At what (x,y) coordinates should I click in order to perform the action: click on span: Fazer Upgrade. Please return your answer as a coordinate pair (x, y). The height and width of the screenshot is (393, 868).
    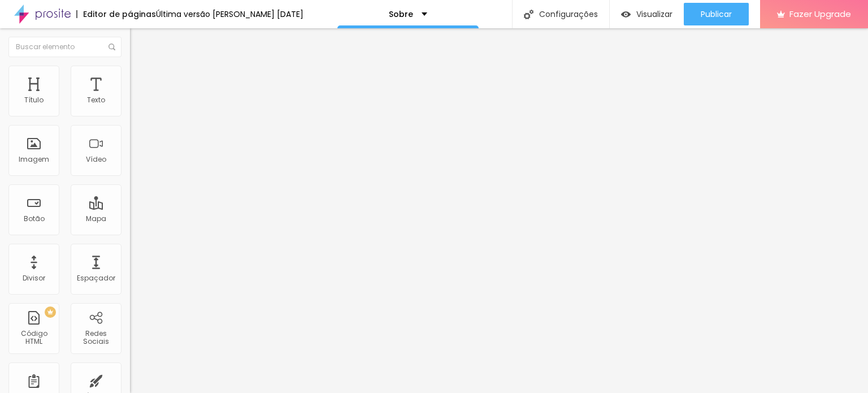
    Looking at the image, I should click on (820, 14).